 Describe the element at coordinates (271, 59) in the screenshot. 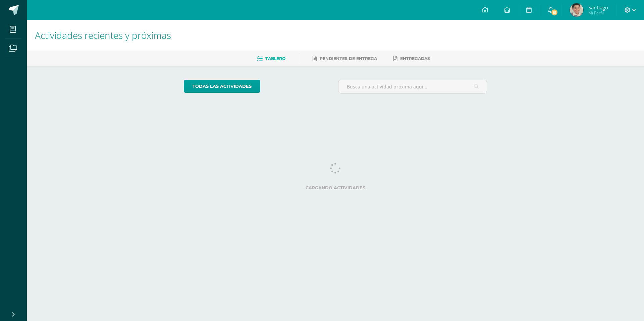

I see `a: Tablero` at that location.